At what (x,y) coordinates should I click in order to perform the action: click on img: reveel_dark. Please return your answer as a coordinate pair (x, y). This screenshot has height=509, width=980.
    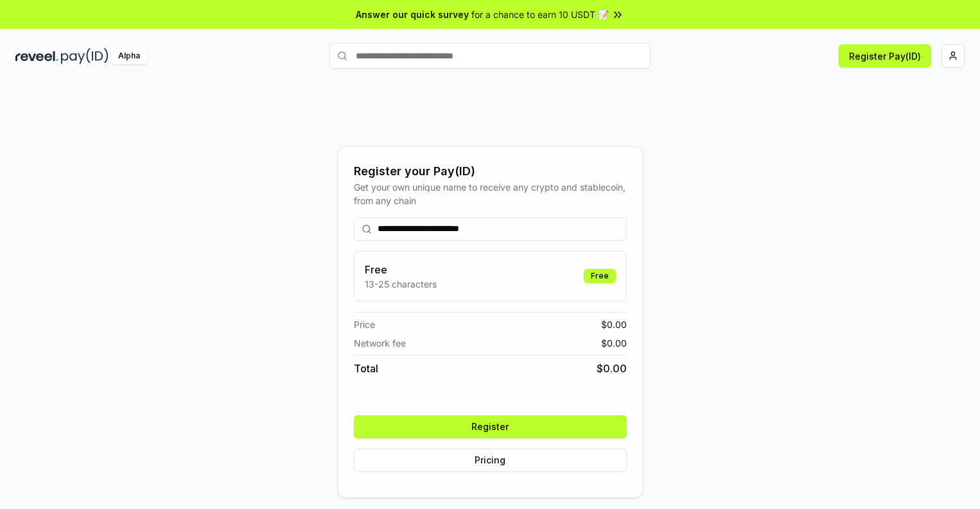
    Looking at the image, I should click on (36, 56).